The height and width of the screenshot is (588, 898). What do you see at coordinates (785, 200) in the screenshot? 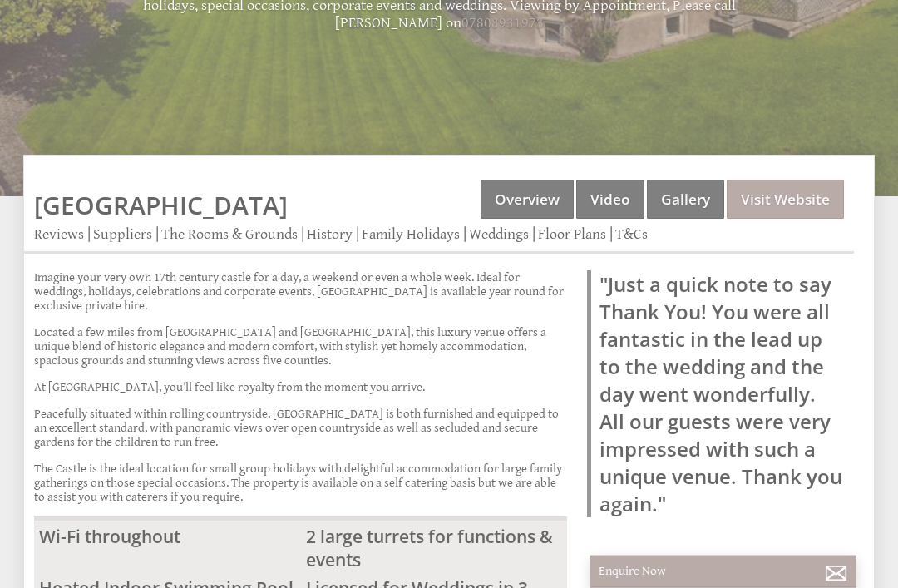
I see `a: Visit Website` at bounding box center [785, 200].